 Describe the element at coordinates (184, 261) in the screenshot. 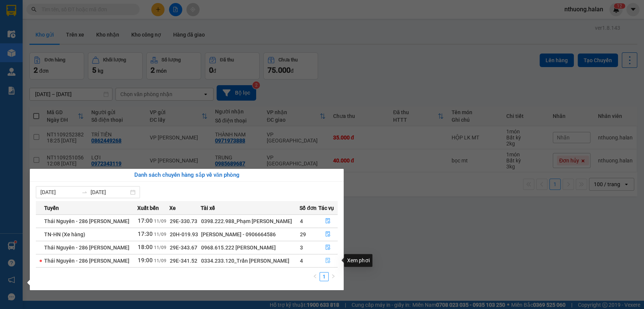

I see `span: 29E-341.52` at that location.